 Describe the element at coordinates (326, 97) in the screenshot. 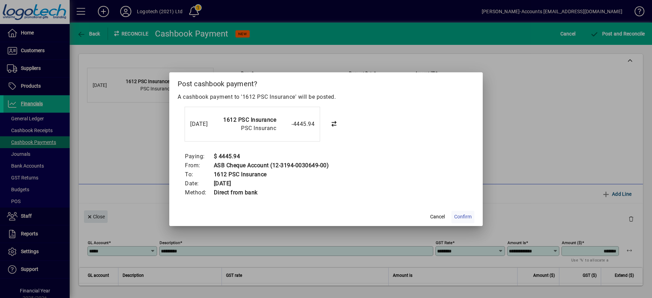

I see `p: A cashbook payment to '1612 PSC Insurance' will be posted.` at that location.